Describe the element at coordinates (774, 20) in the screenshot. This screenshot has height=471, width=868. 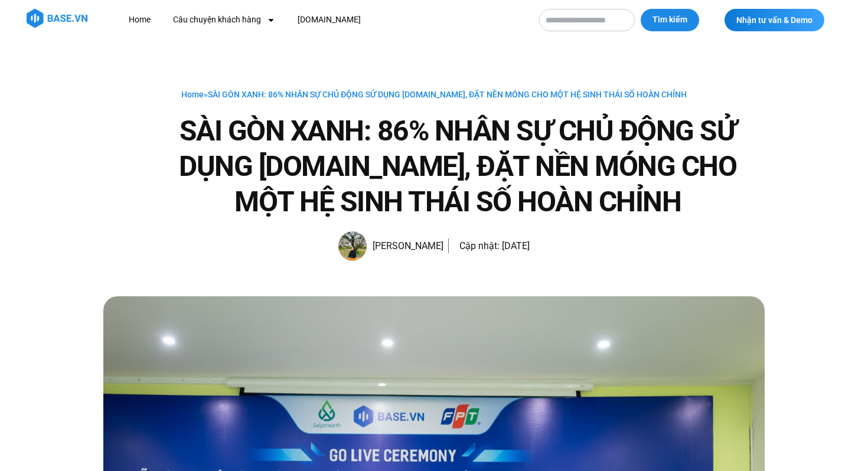
I see `span: Nhận tư vấn & Demo` at that location.